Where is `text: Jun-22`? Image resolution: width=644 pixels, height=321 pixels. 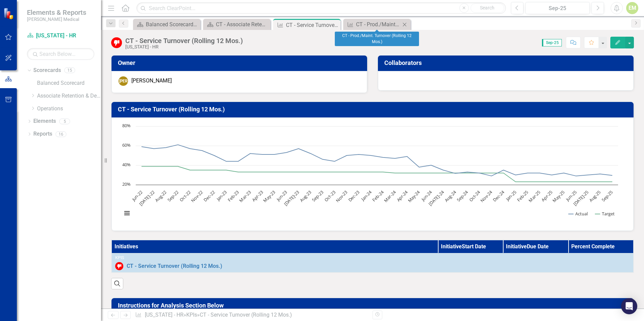 text: Jun-22 is located at coordinates (137, 196).